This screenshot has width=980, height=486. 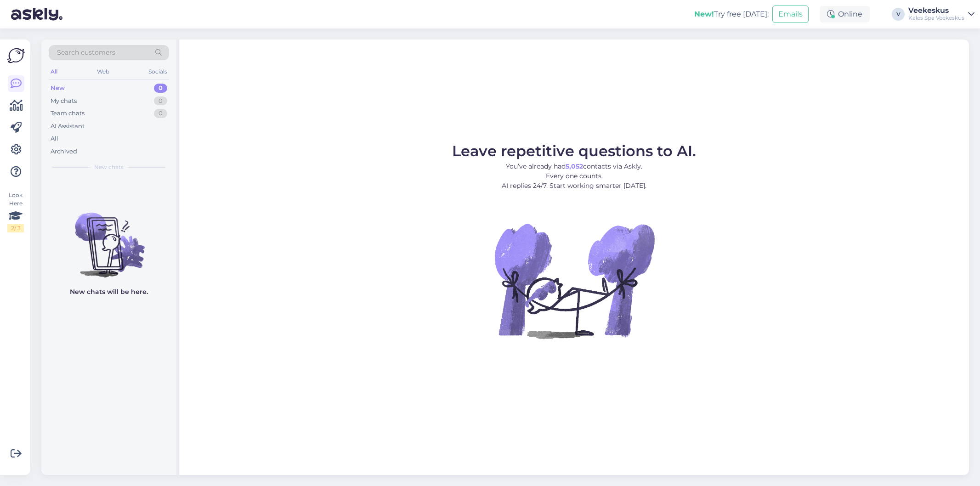 I want to click on button: Emails, so click(x=790, y=14).